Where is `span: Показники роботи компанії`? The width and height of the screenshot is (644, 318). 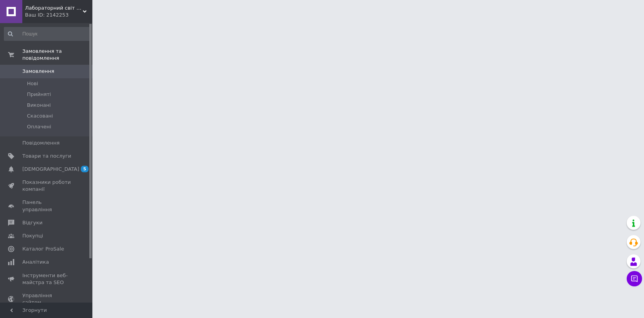 span: Показники роботи компанії is located at coordinates (47, 186).